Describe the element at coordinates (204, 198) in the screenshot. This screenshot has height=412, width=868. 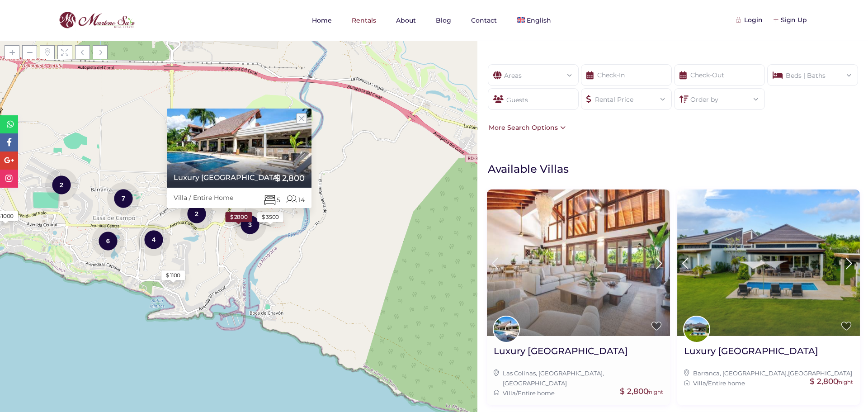
I see `div: Villa / Entire Home` at that location.